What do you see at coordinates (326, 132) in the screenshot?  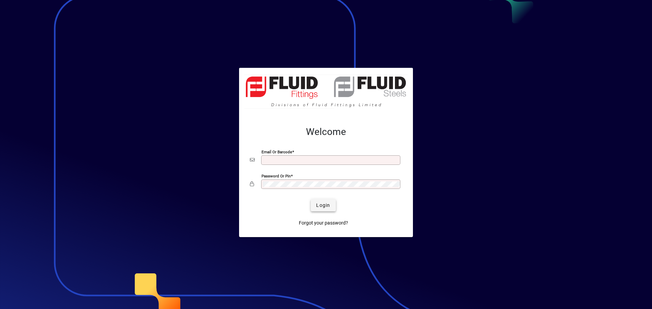 I see `h2: Welcome` at bounding box center [326, 132].